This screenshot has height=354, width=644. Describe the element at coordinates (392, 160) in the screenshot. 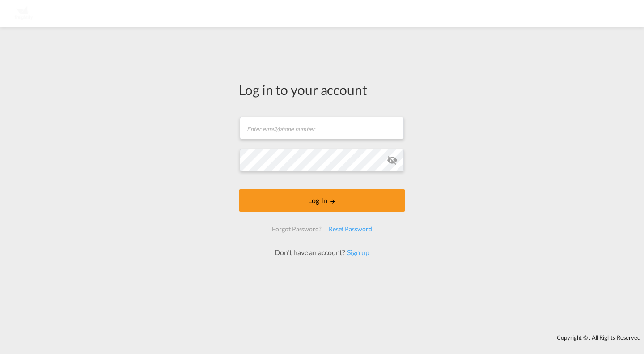

I see `md-icon: icon-eye-off` at that location.